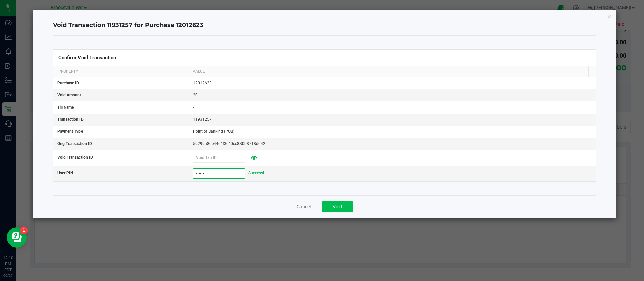 This screenshot has width=644, height=281. What do you see at coordinates (4, 4) in the screenshot?
I see `span: 1` at bounding box center [4, 4].